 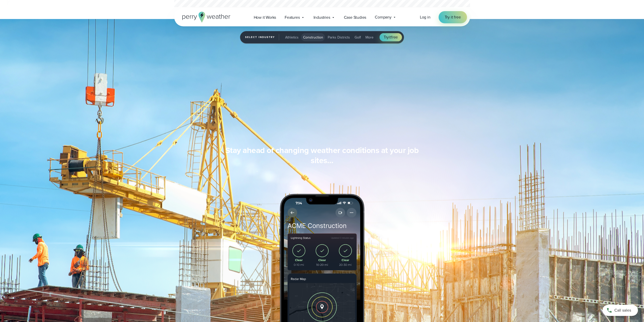 I want to click on span: Features, so click(x=292, y=17).